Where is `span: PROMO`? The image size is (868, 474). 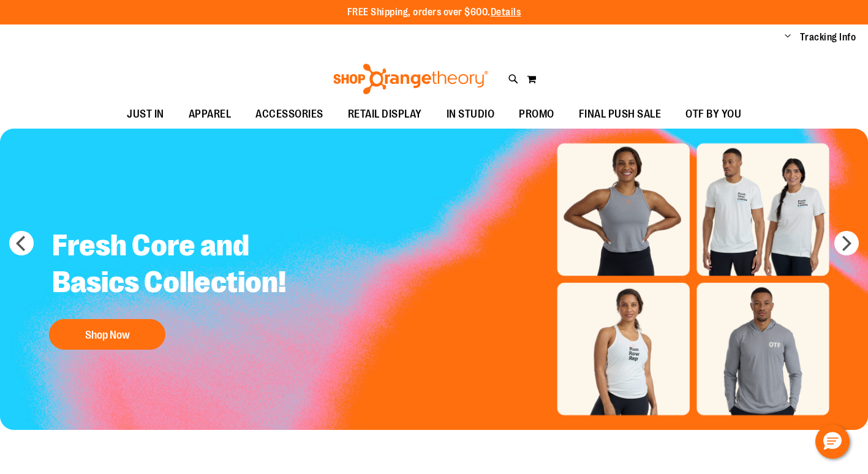
span: PROMO is located at coordinates (536, 114).